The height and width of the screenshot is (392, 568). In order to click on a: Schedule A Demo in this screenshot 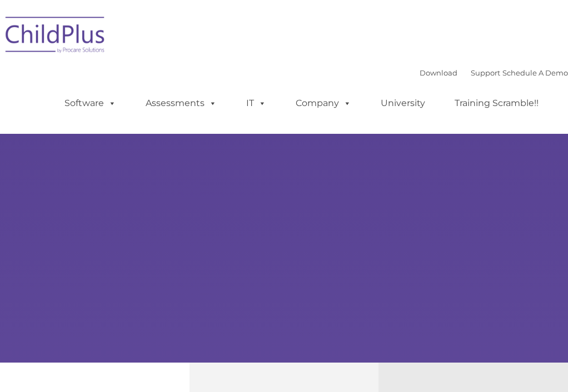, I will do `click(535, 73)`.